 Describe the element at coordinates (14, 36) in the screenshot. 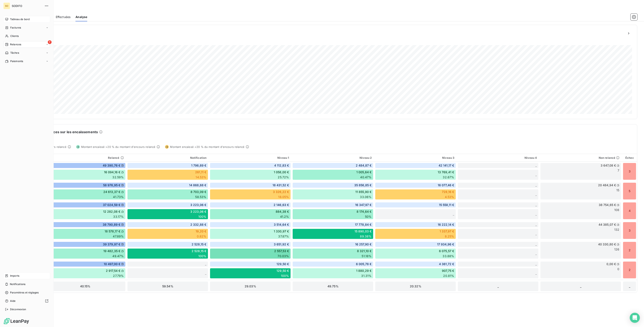

I see `span: Clients` at that location.